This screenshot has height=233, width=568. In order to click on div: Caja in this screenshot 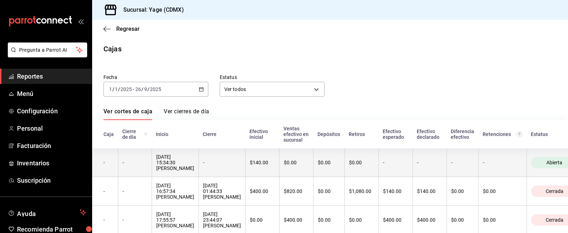, I will do `click(108, 134)`.